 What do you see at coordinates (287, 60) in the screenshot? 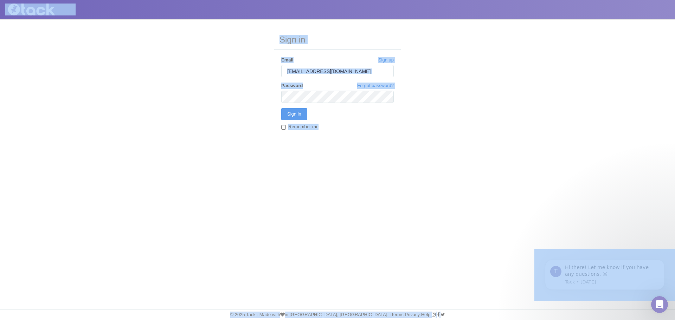
I see `label: Email` at bounding box center [287, 60].